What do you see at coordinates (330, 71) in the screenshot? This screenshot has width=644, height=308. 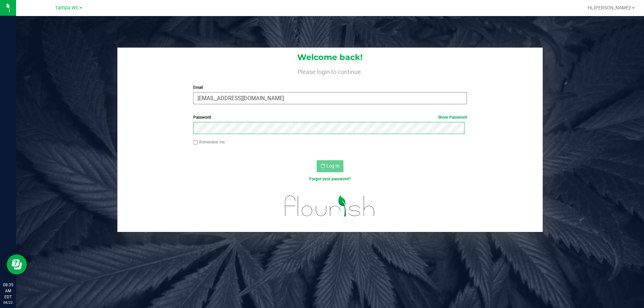 I see `h4: Please login to continue.` at bounding box center [330, 71].